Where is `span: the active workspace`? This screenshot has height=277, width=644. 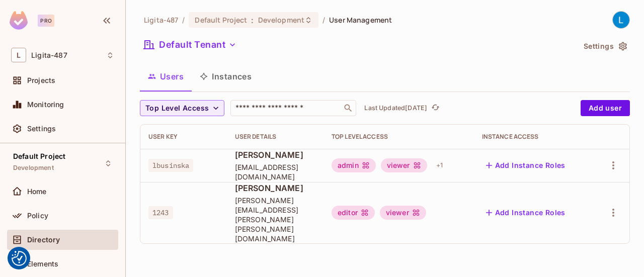 span: the active workspace is located at coordinates (161, 20).